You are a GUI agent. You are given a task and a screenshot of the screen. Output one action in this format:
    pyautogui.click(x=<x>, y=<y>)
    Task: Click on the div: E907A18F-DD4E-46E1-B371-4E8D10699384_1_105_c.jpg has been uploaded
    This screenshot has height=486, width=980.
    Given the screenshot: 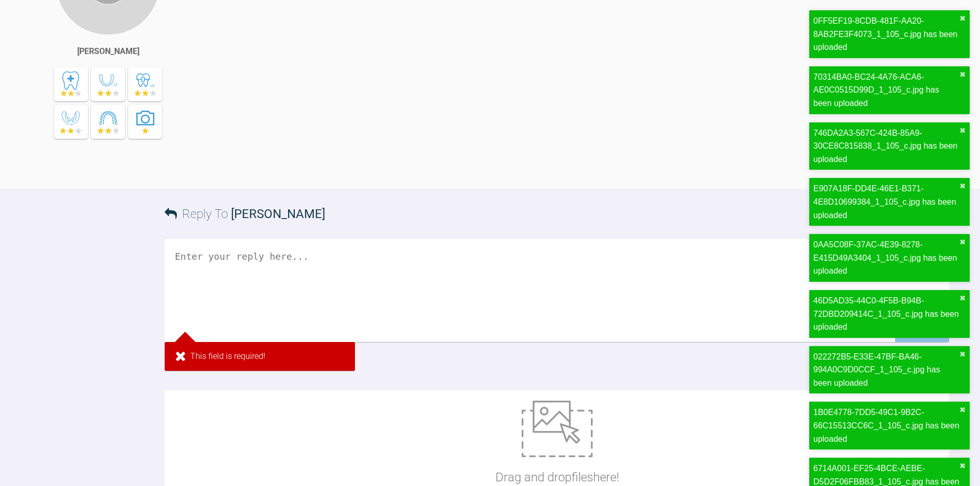 What is the action you would take?
    pyautogui.click(x=886, y=202)
    